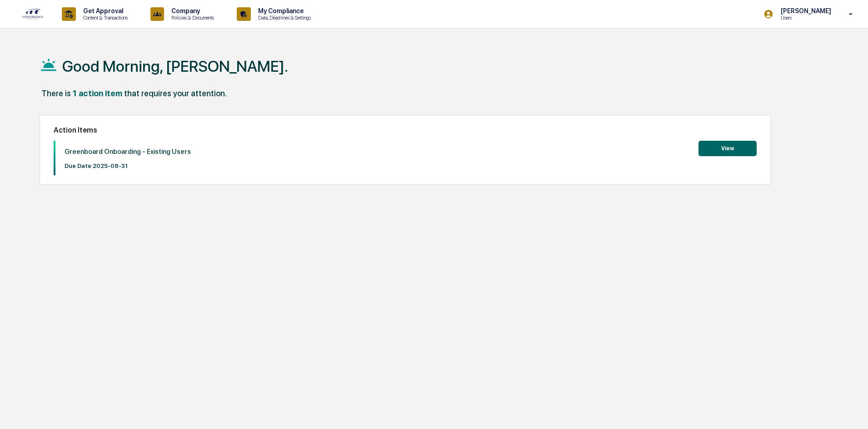 Image resolution: width=868 pixels, height=429 pixels. Describe the element at coordinates (175, 93) in the screenshot. I see `div: that requires your attention.` at that location.